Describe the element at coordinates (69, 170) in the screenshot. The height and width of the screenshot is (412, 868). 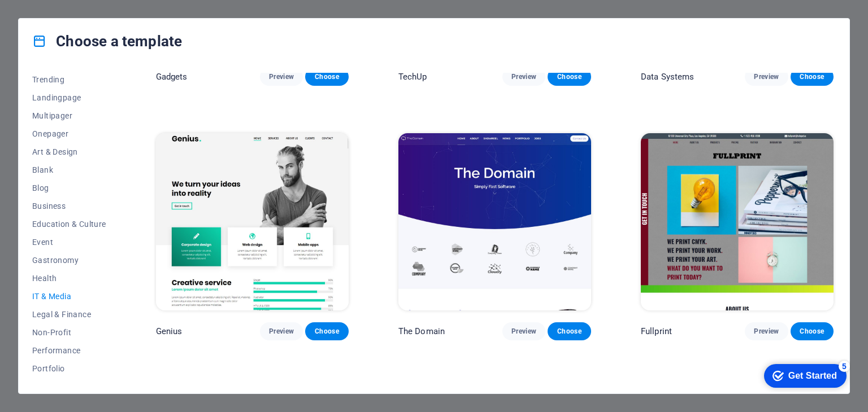
I see `button: Blank` at that location.